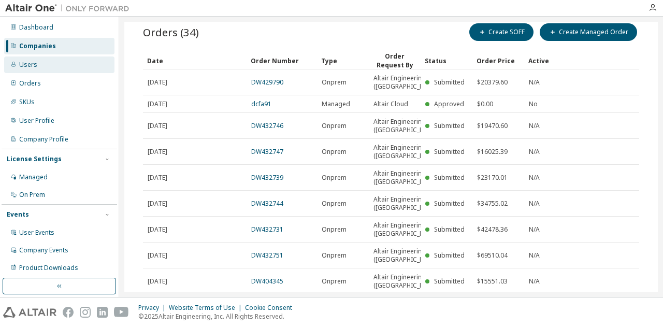 The height and width of the screenshot is (327, 663). Describe the element at coordinates (153, 308) in the screenshot. I see `div: Privacy` at that location.